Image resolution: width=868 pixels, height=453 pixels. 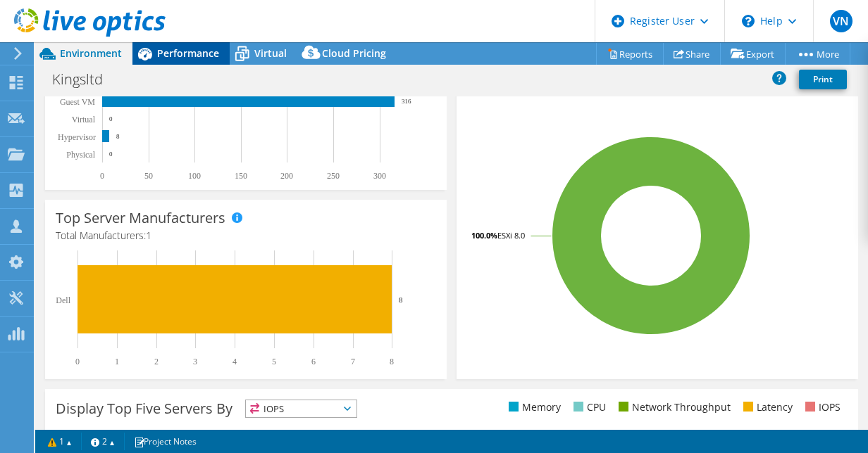 I want to click on li: Memory, so click(x=532, y=407).